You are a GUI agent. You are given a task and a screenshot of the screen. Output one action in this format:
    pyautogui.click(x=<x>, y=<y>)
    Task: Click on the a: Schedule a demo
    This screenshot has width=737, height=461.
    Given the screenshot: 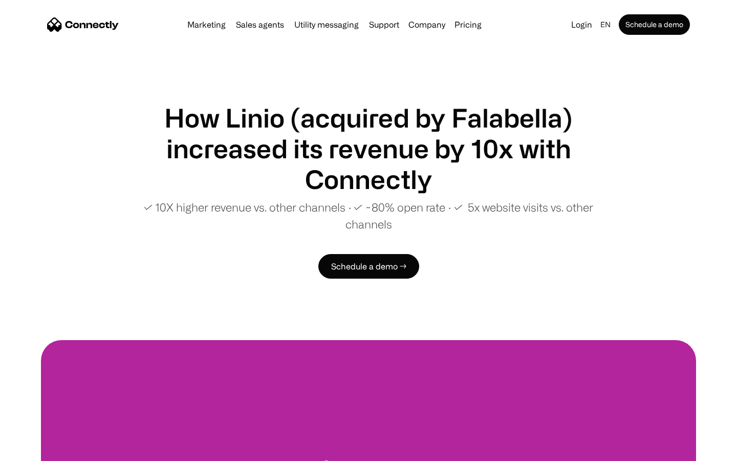 What is the action you would take?
    pyautogui.click(x=654, y=25)
    